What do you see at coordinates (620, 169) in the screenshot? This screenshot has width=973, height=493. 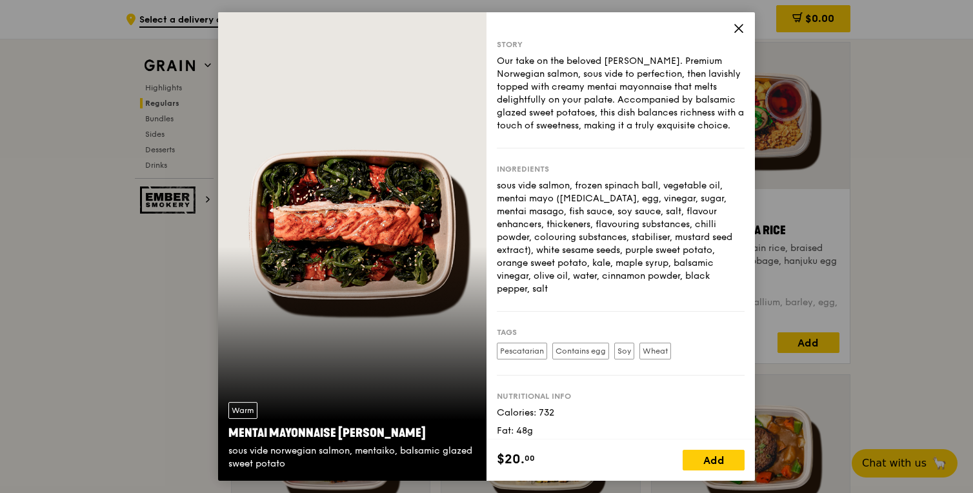 I see `div: Ingredients` at bounding box center [620, 169].